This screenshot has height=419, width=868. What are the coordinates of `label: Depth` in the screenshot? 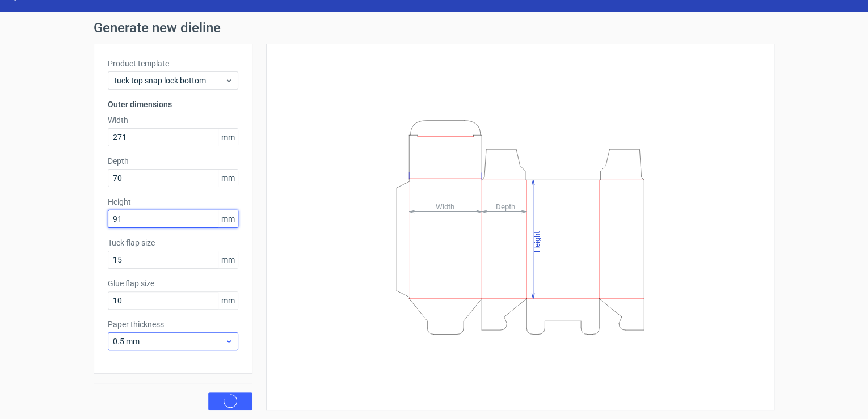 It's located at (173, 161).